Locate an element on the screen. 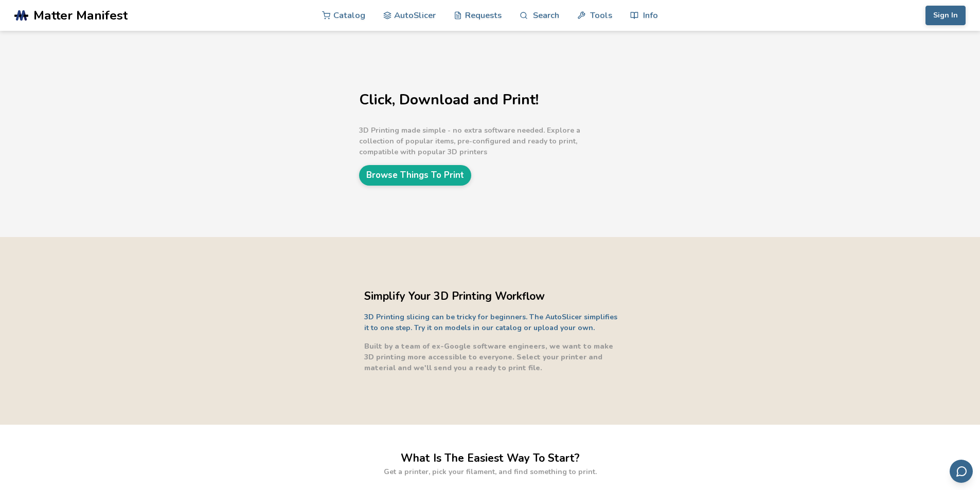  button: Send feedback via email is located at coordinates (961, 471).